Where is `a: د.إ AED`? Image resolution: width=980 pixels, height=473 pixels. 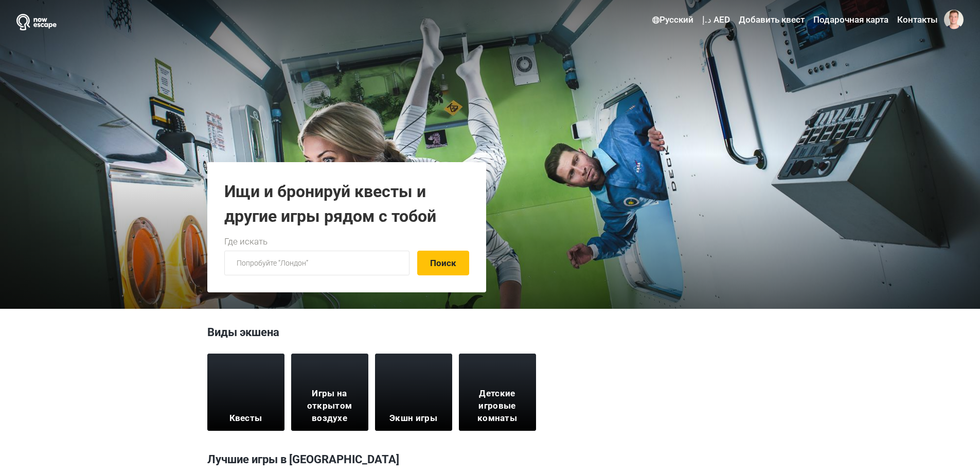 a: د.إ AED is located at coordinates (716, 20).